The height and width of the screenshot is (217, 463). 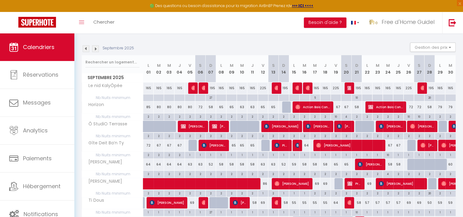 I want to click on div: 60, so click(x=451, y=164).